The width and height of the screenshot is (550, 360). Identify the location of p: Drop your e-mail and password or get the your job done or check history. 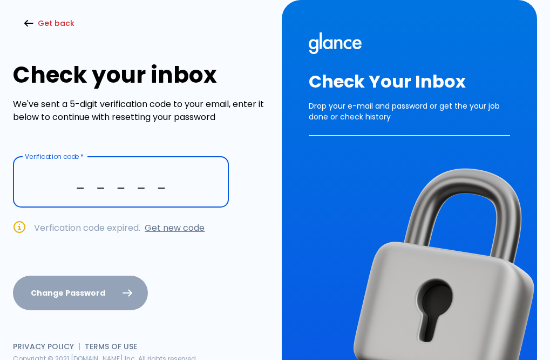
(410, 113).